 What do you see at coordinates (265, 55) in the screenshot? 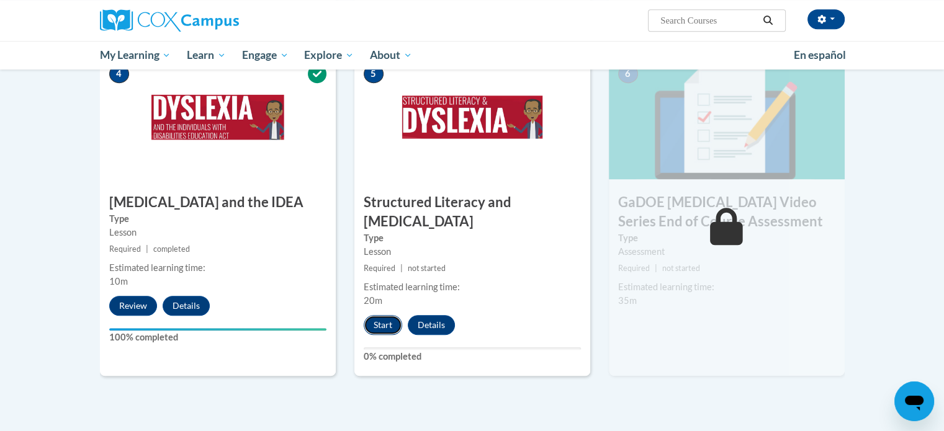
I see `a: Engage` at bounding box center [265, 55].